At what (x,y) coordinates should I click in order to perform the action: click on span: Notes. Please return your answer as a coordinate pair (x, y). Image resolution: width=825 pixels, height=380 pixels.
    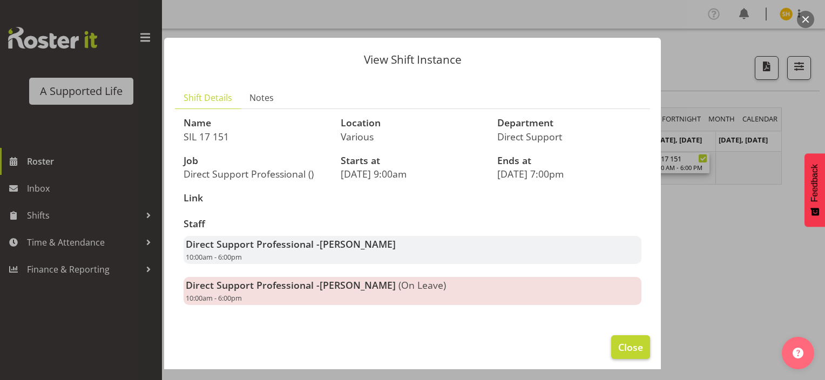
    Looking at the image, I should click on (261, 98).